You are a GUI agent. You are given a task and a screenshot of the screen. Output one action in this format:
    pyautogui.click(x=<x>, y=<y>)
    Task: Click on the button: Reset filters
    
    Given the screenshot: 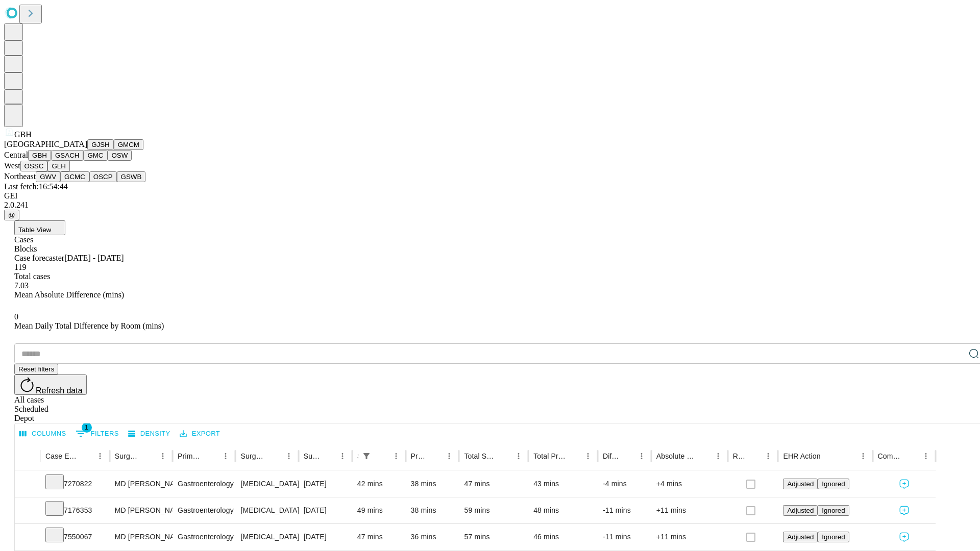 What is the action you would take?
    pyautogui.click(x=36, y=369)
    